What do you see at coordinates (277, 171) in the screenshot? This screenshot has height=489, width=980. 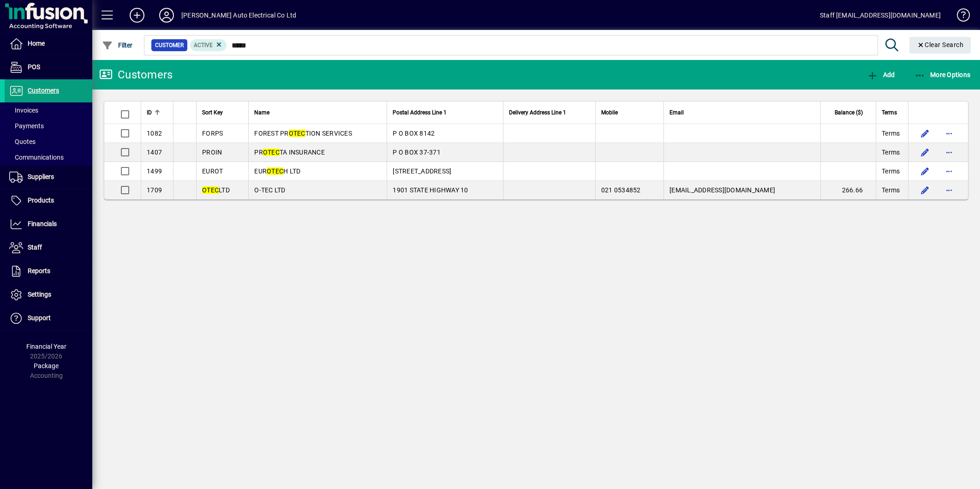 I see `span: EUR H LTD` at bounding box center [277, 171].